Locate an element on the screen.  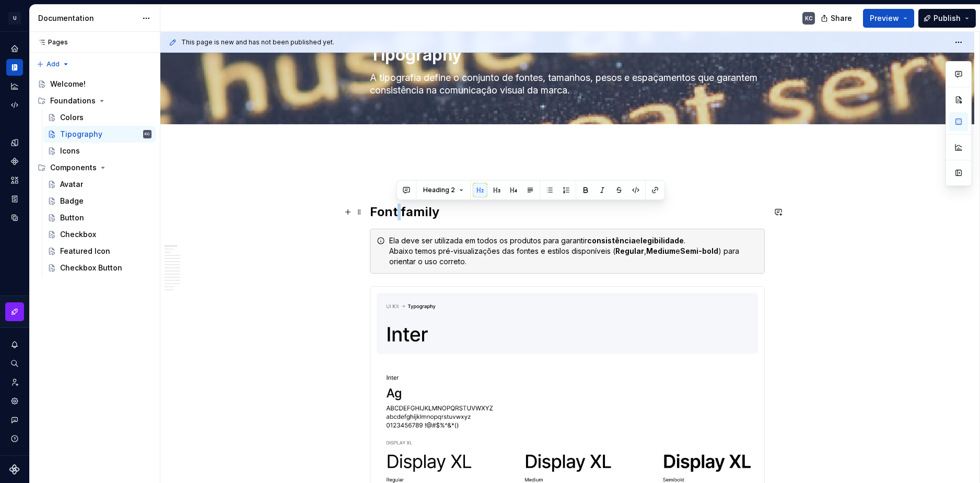
div: Notifications is located at coordinates (15, 344).